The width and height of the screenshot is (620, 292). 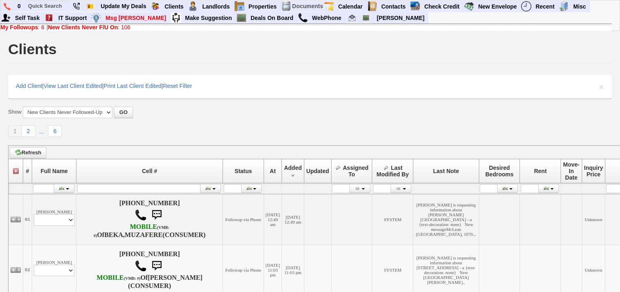 I want to click on span: Updated, so click(x=318, y=171).